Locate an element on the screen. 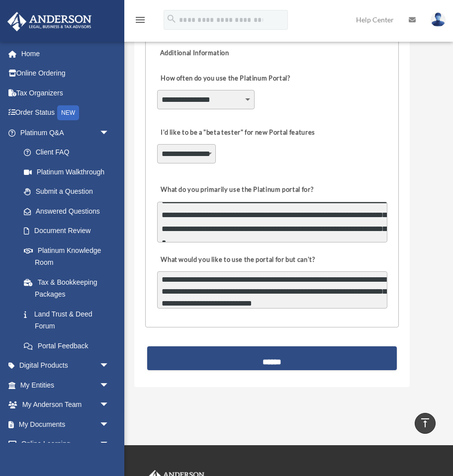 This screenshot has height=476, width=453. i: vertical_align_top is located at coordinates (425, 423).